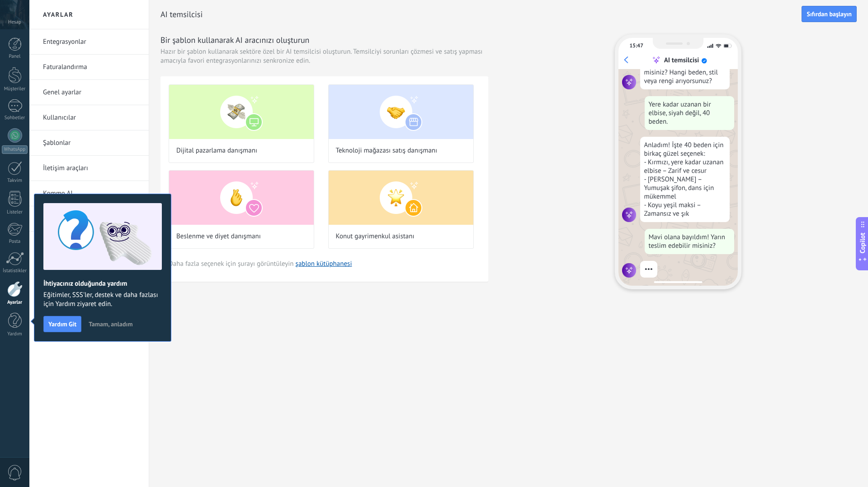 This screenshot has width=868, height=487. What do you see at coordinates (91, 194) in the screenshot?
I see `a: Kommo AI` at bounding box center [91, 194].